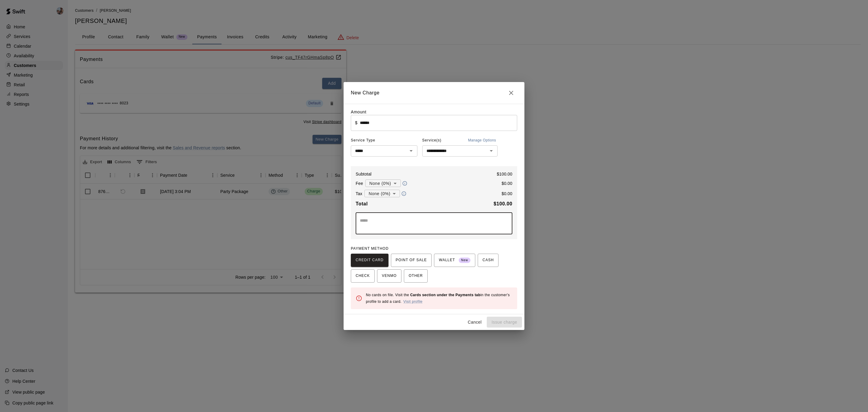 The image size is (868, 412). Describe the element at coordinates (511, 93) in the screenshot. I see `button: Close` at that location.